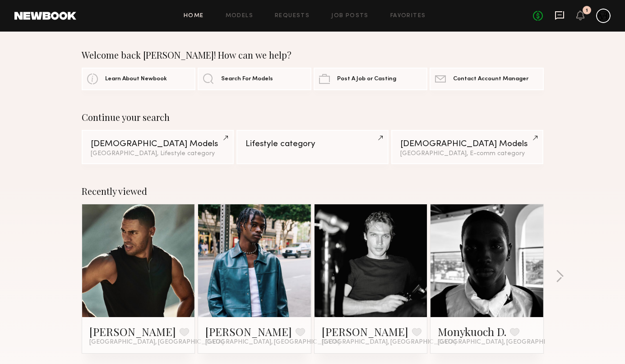  Describe the element at coordinates (366, 79) in the screenshot. I see `span: Post A Job or Casting` at that location.